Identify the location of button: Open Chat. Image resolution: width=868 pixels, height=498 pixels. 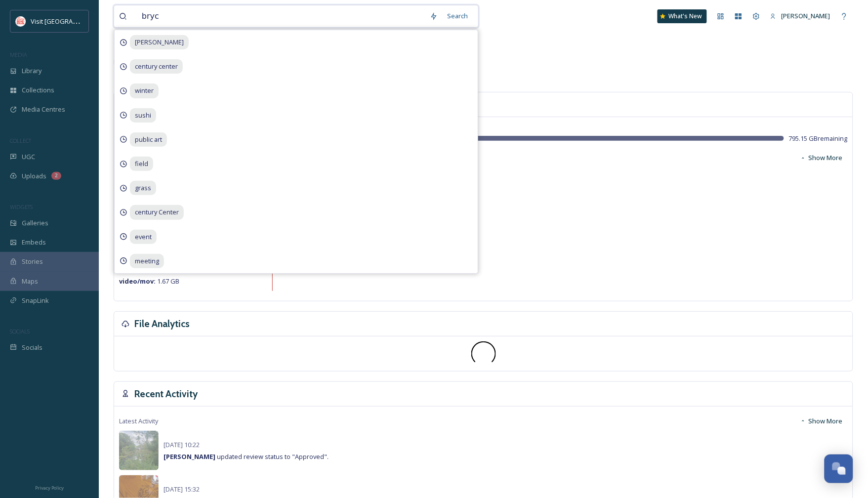
(839, 469).